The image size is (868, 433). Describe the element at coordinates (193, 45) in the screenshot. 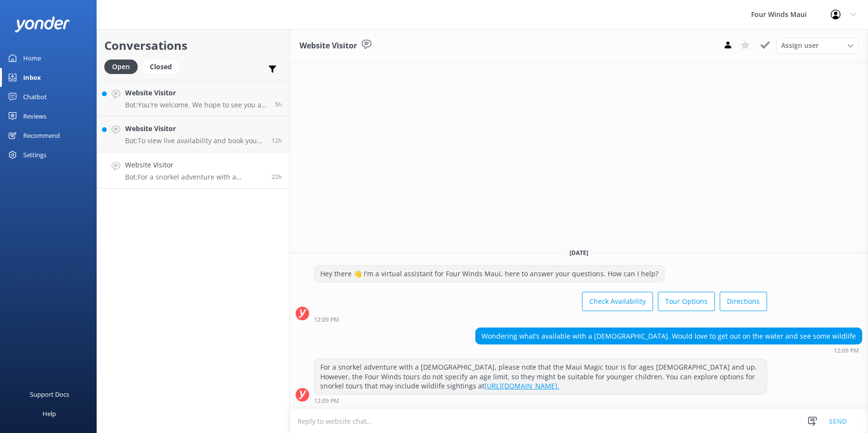

I see `h2: Conversations` at that location.